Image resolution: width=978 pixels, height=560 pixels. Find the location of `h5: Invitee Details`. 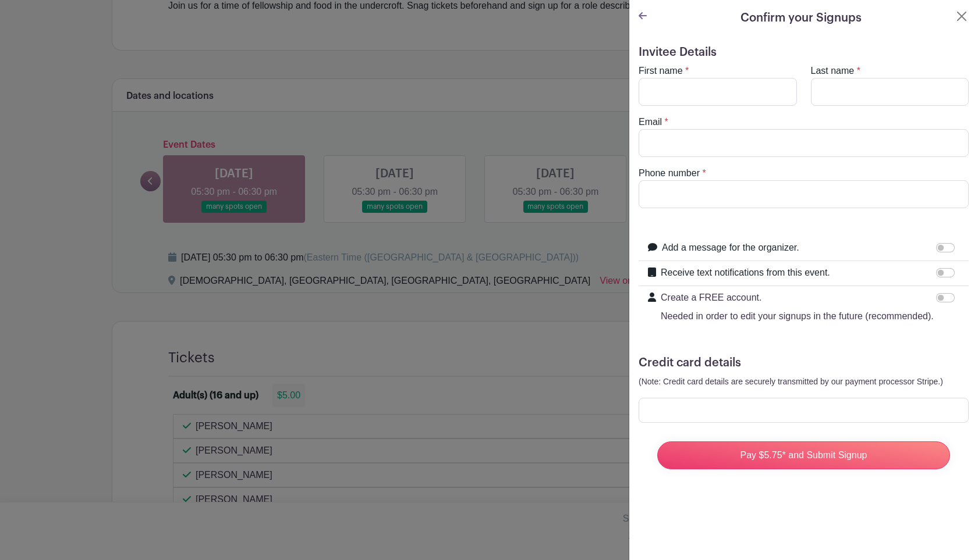

h5: Invitee Details is located at coordinates (803, 52).